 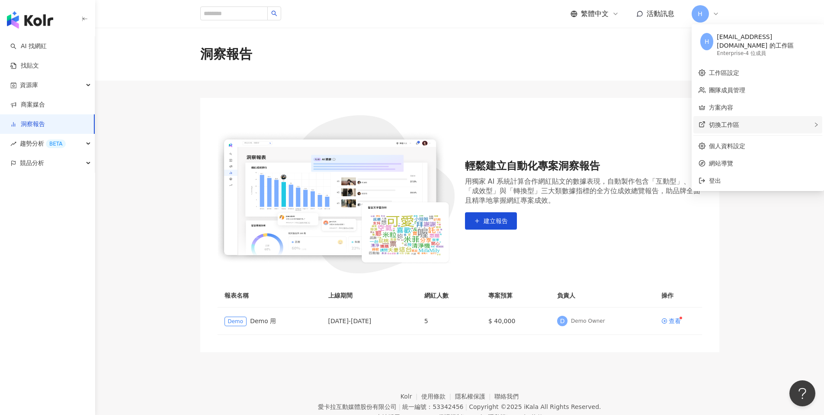 What do you see at coordinates (13, 144) in the screenshot?
I see `span: rise` at bounding box center [13, 144].